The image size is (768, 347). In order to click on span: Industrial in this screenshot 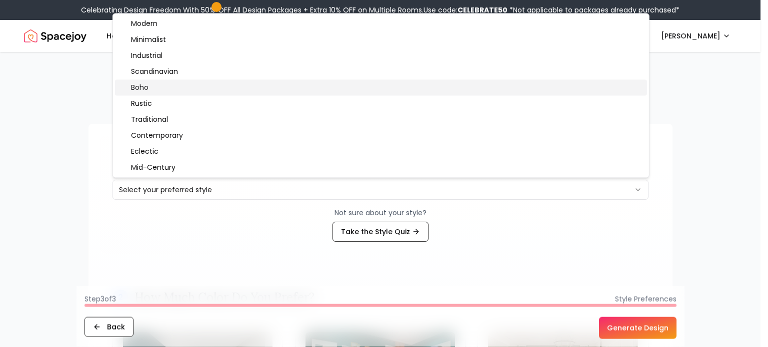, I will do `click(146, 55)`.